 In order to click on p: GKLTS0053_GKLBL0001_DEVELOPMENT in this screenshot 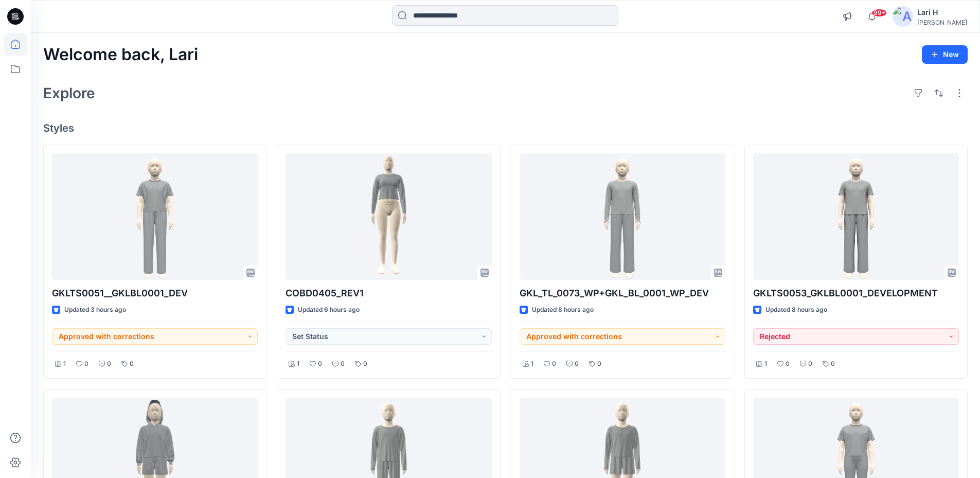, I will do `click(855, 293)`.